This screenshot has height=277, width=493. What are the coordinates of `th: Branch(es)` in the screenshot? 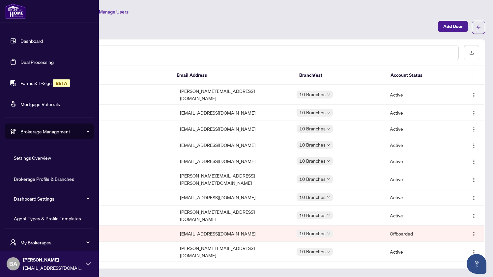 It's located at (340, 76).